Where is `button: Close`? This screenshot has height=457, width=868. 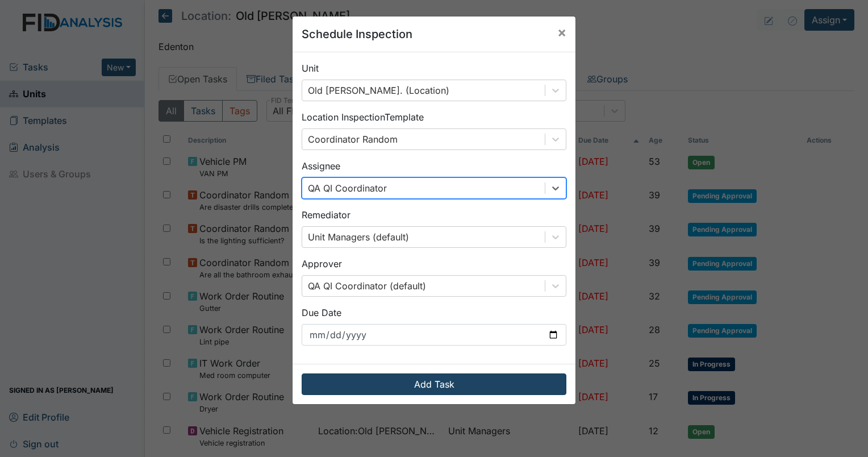
button: Close is located at coordinates (562, 33).